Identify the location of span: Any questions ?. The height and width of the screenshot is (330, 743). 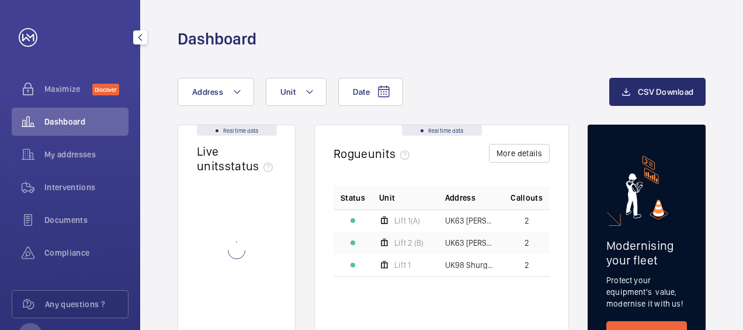
(87, 304).